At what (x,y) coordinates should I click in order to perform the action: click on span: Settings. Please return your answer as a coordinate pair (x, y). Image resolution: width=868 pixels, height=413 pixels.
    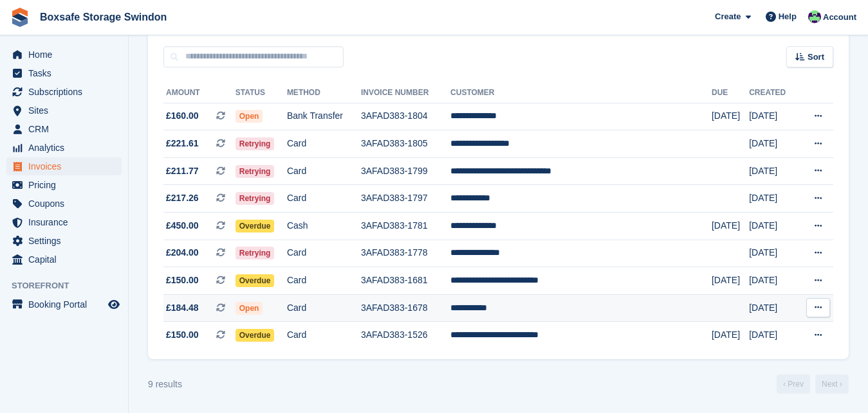
    Looking at the image, I should click on (67, 241).